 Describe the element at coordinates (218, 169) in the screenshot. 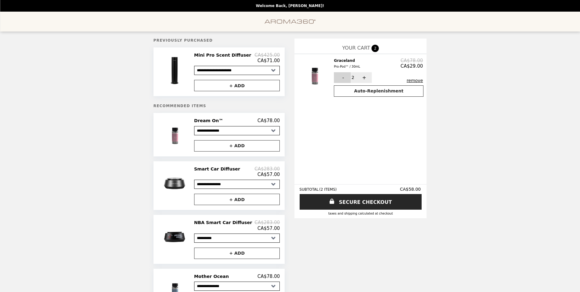

I see `h2: Smart Car Diffuser` at that location.